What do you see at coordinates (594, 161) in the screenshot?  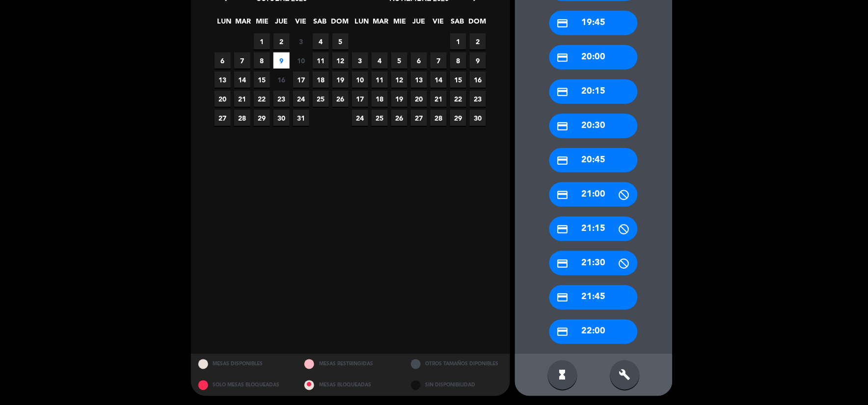 I see `div: 20:45` at bounding box center [594, 161].